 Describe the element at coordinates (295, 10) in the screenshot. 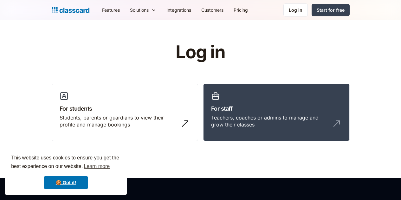

I see `div: Log in` at that location.